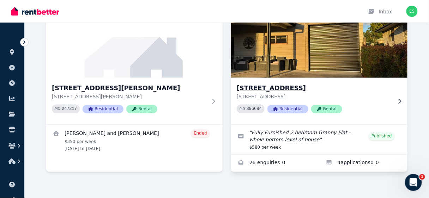  Describe the element at coordinates (364, 164) in the screenshot. I see `a: Applications for 261 Old Cleveland Rd E, Capalaba` at that location.